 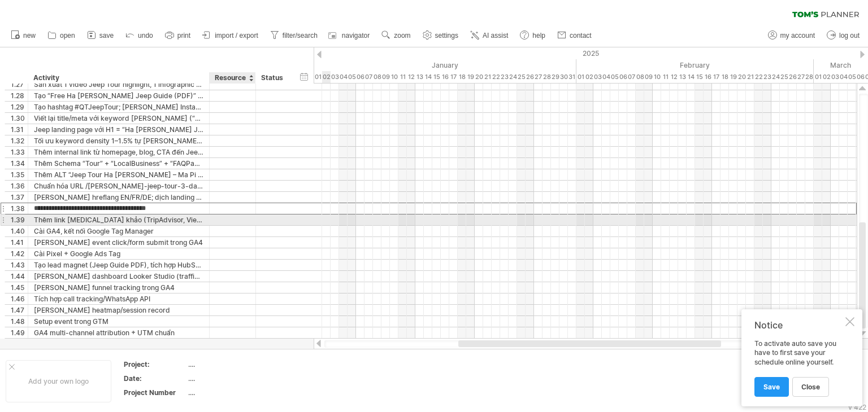 What do you see at coordinates (58, 381) in the screenshot?
I see `div: Add your own logo` at bounding box center [58, 381].